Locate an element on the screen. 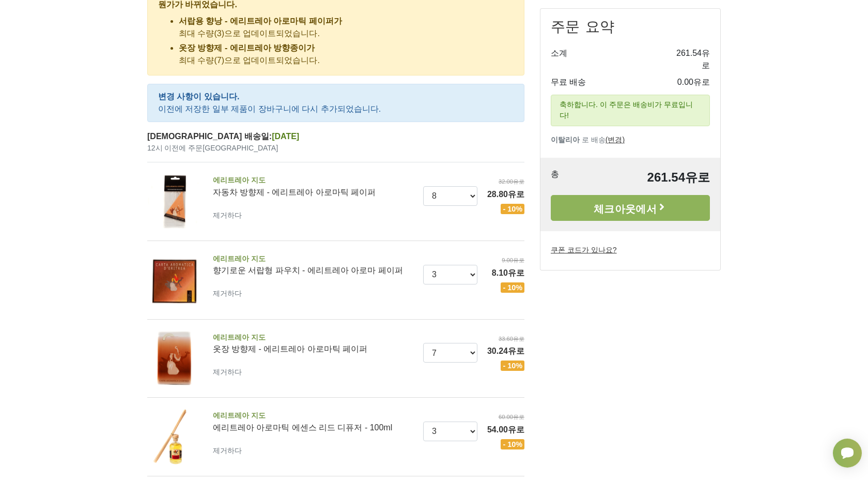  a: 에리트레아 지도향기로운 서랍형 파우치 - 에리트레아 아로마 페이퍼 is located at coordinates (314, 265).